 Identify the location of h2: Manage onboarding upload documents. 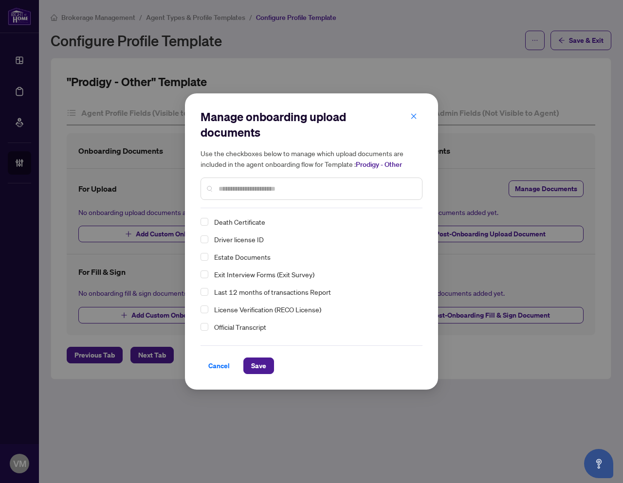
(311, 125).